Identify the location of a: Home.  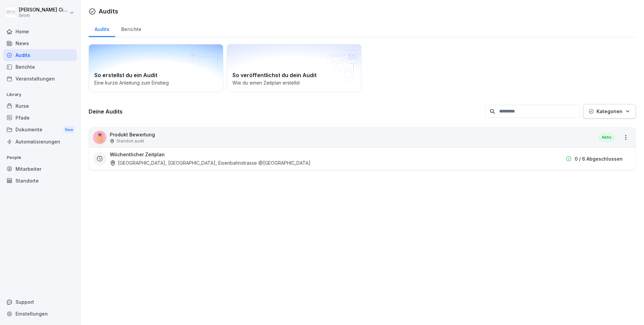
(40, 31).